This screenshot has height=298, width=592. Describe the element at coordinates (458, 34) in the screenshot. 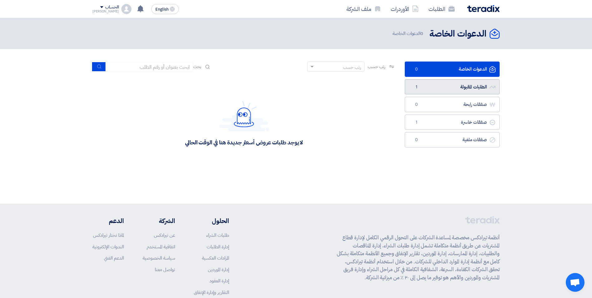

I see `h2: الدعوات الخاصة` at that location.